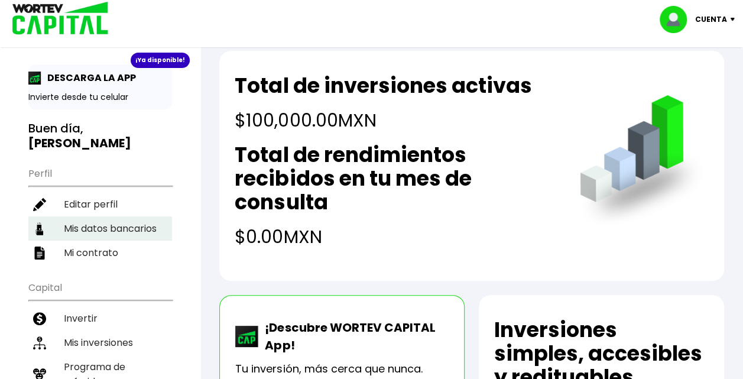 Image resolution: width=743 pixels, height=379 pixels. What do you see at coordinates (353, 336) in the screenshot?
I see `p: ¡Descubre WORTEV CAPITAL App!` at bounding box center [353, 336].